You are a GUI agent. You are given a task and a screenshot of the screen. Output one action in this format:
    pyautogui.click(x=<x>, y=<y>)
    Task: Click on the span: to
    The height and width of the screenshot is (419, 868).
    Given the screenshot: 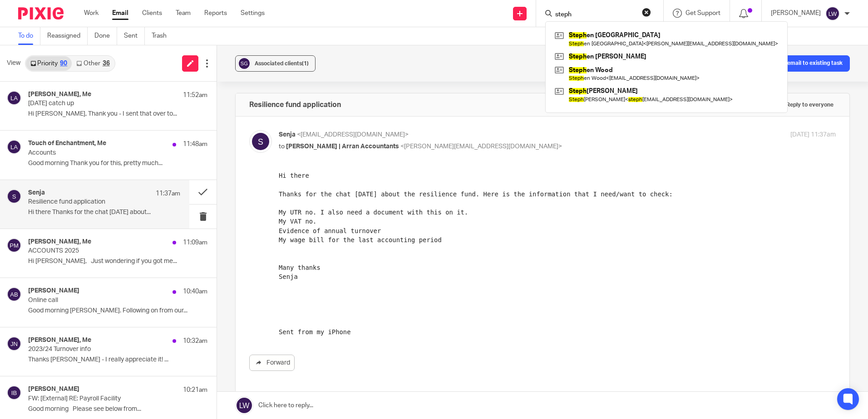 What is the action you would take?
    pyautogui.click(x=282, y=146)
    